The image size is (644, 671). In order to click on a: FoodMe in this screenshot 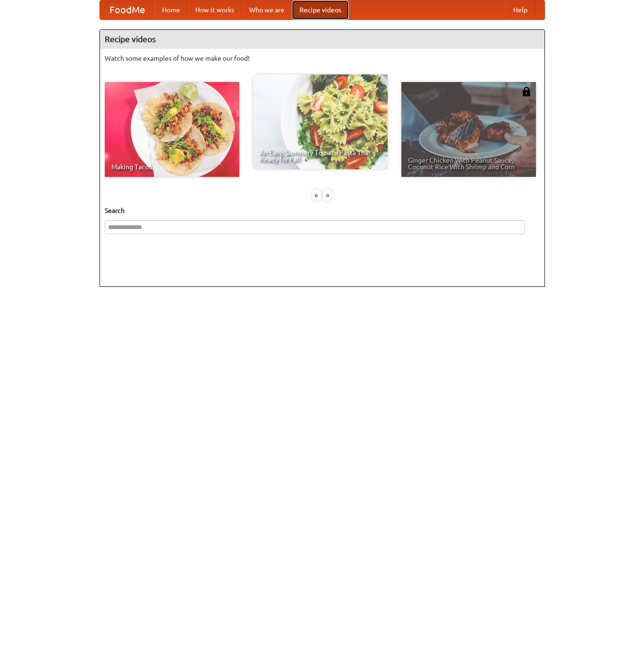, I will do `click(127, 10)`.